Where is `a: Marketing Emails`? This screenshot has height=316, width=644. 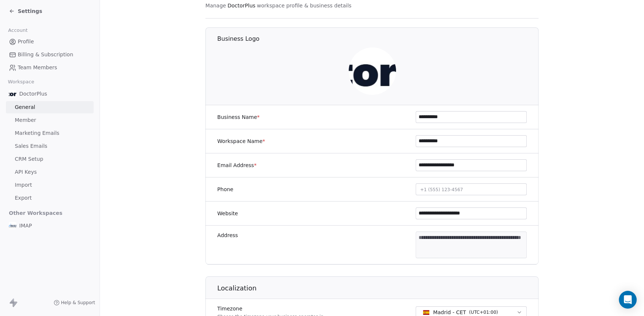
a: Marketing Emails is located at coordinates (50, 133).